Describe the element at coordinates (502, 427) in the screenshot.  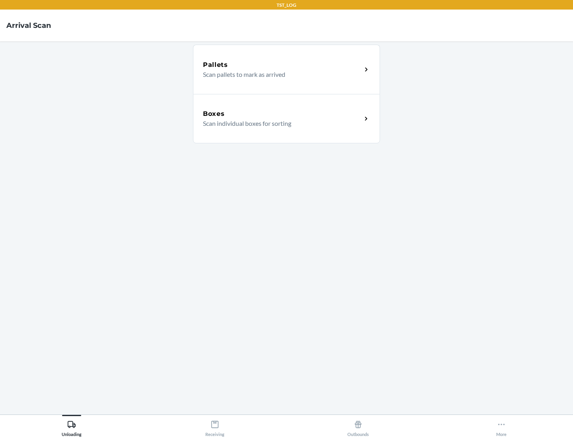
I see `div: More` at that location.